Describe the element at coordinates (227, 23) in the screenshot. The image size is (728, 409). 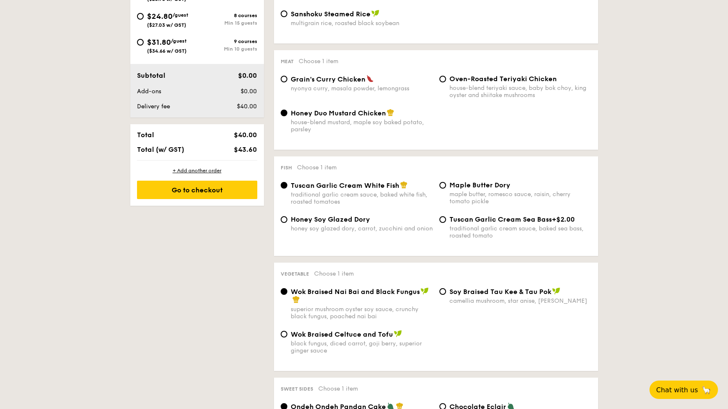
I see `div: Min 15 guests` at that location.